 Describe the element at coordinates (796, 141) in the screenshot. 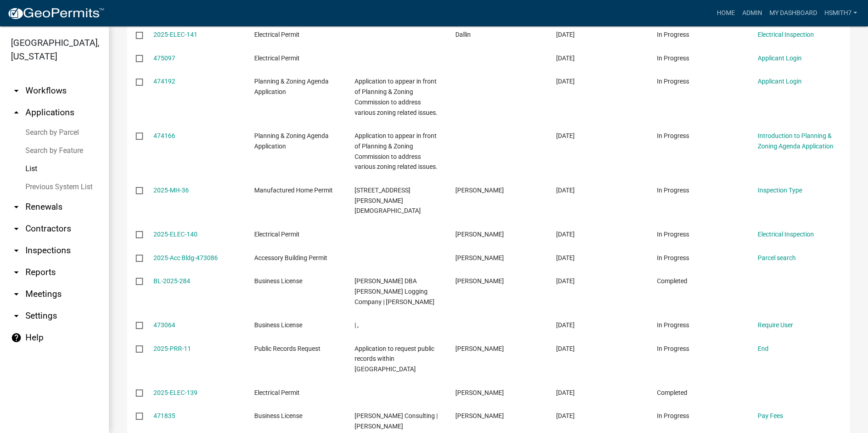

I see `a: Introduction to Planning & Zoning Agenda Application` at that location.